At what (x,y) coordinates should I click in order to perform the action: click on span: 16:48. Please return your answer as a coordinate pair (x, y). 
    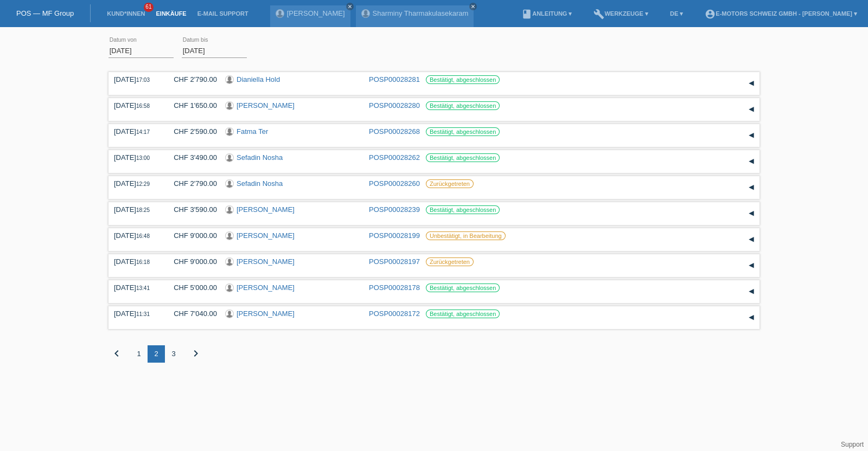
    Looking at the image, I should click on (143, 236).